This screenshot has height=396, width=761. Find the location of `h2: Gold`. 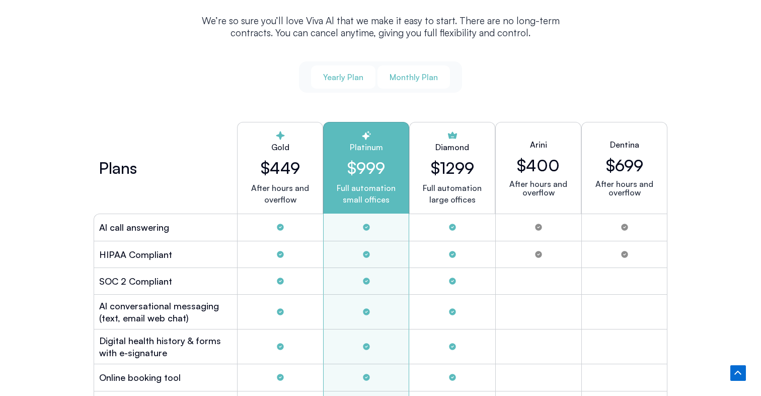

h2: Gold is located at coordinates (280, 147).